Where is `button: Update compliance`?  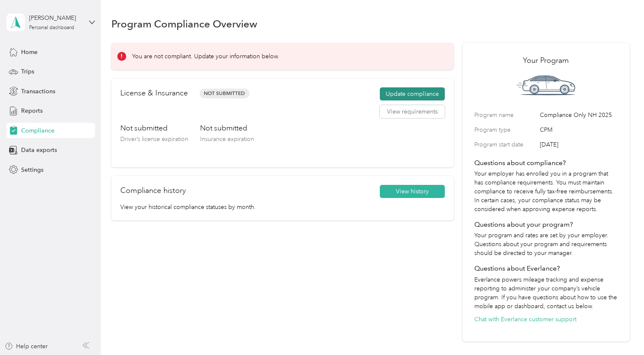
button: Update compliance is located at coordinates (413, 94).